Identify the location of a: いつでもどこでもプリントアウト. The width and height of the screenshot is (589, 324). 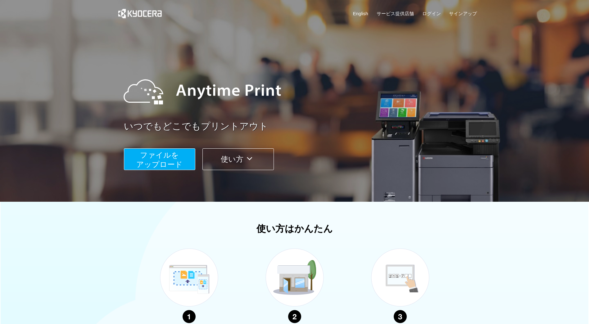
(302, 126).